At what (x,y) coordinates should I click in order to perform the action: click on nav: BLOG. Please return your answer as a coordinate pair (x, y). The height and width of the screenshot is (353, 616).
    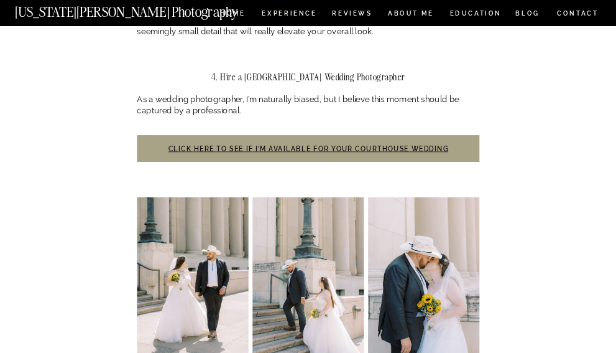
    Looking at the image, I should click on (528, 15).